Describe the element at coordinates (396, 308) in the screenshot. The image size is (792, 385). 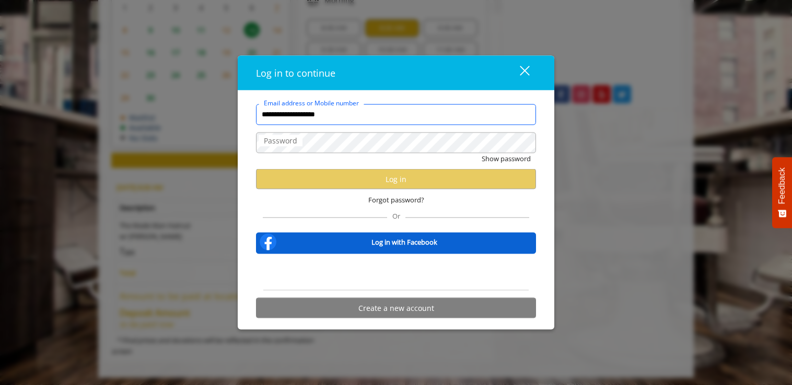
I see `button: Create a new account` at that location.